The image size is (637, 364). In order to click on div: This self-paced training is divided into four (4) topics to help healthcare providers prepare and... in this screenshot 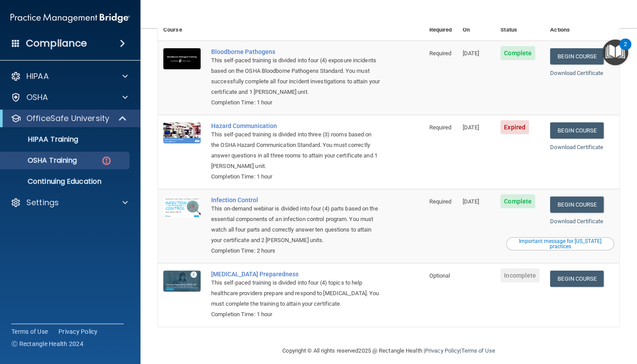, I will do `click(295, 293)`.